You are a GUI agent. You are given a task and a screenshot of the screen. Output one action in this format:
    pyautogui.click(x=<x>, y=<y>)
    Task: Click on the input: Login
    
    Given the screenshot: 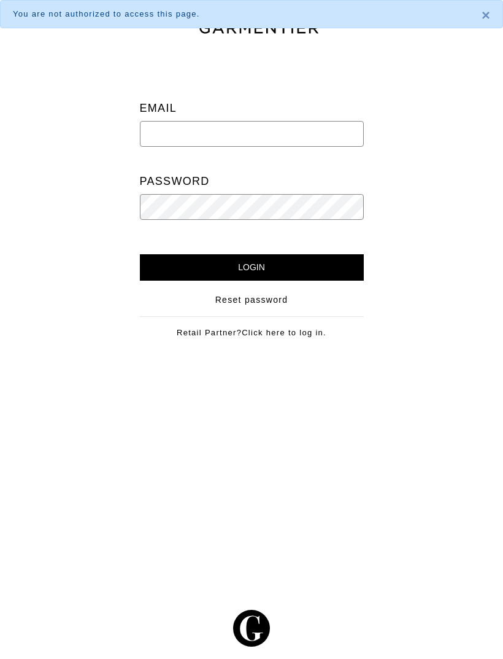 What is the action you would take?
    pyautogui.click(x=252, y=267)
    